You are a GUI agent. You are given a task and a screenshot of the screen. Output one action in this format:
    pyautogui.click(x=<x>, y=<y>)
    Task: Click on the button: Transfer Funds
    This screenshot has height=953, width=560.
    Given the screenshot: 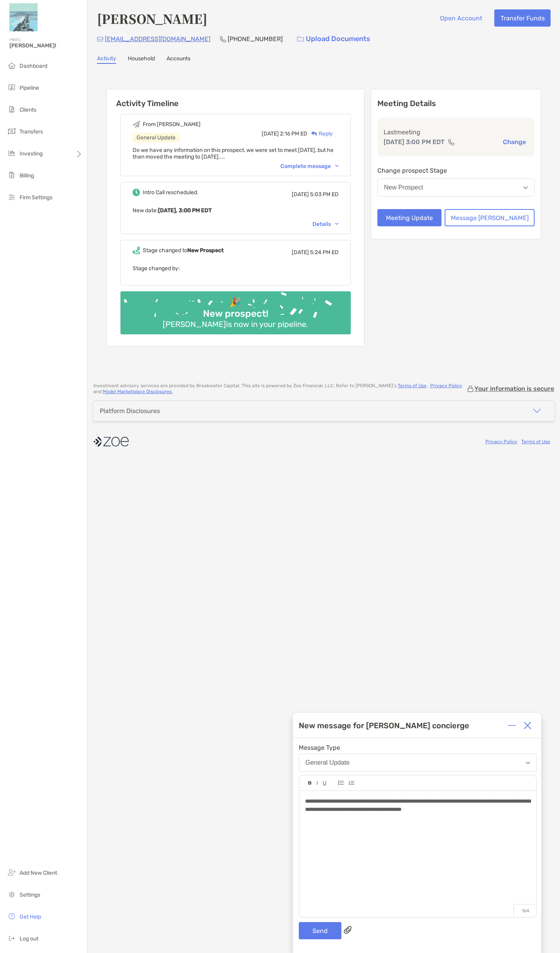 What is the action you would take?
    pyautogui.click(x=522, y=18)
    